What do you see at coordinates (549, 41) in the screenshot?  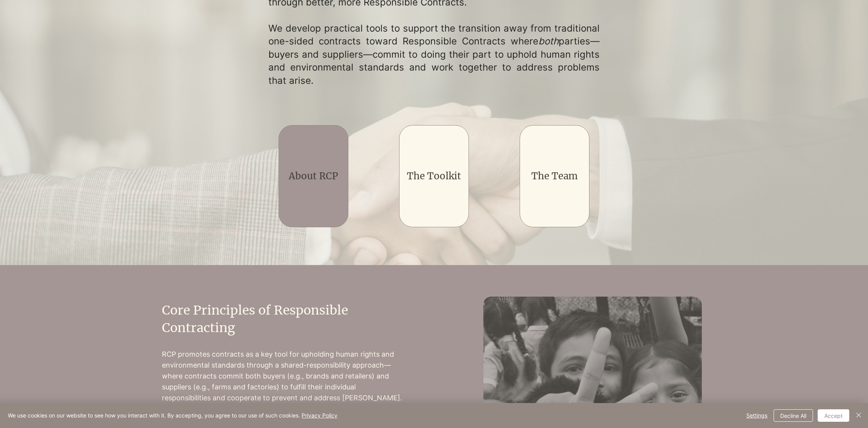 I see `span: both` at bounding box center [549, 41].